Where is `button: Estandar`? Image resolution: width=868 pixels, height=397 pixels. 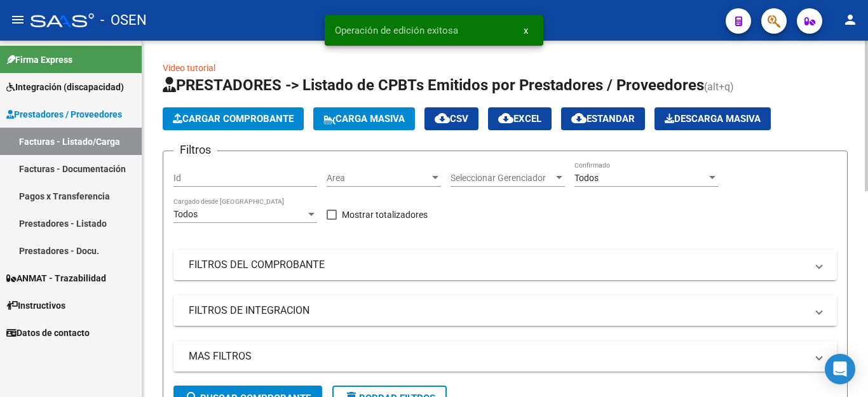 button: Estandar is located at coordinates (603, 119).